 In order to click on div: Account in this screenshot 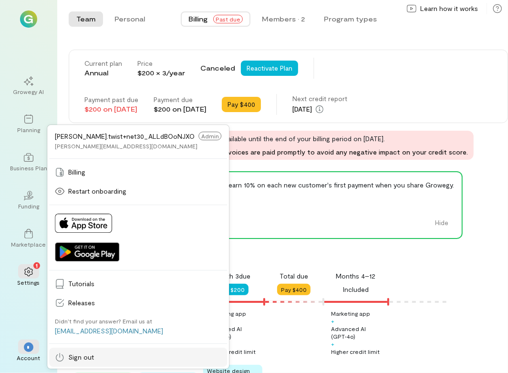, I will do `click(29, 358)`.